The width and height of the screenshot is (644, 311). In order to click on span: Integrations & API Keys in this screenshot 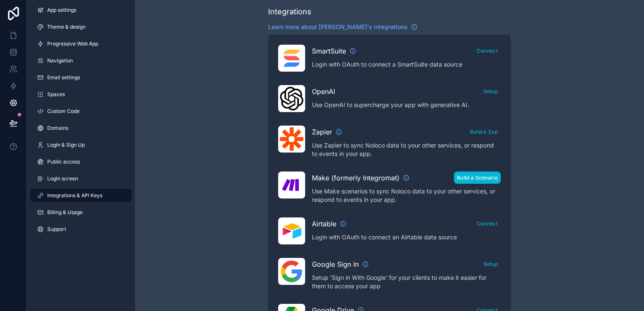, I will do `click(75, 195)`.